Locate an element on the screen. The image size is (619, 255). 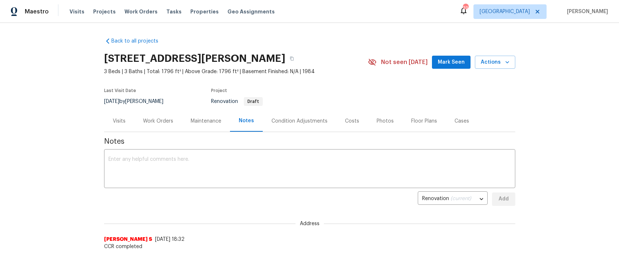
div: Costs is located at coordinates (352, 121).